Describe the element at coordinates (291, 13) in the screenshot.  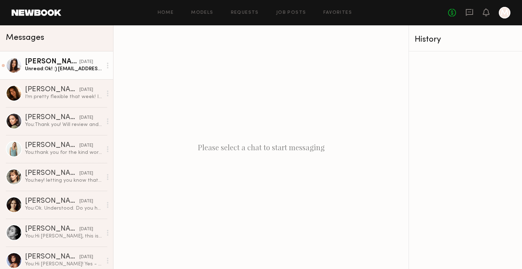
I see `a: Job Posts` at that location.